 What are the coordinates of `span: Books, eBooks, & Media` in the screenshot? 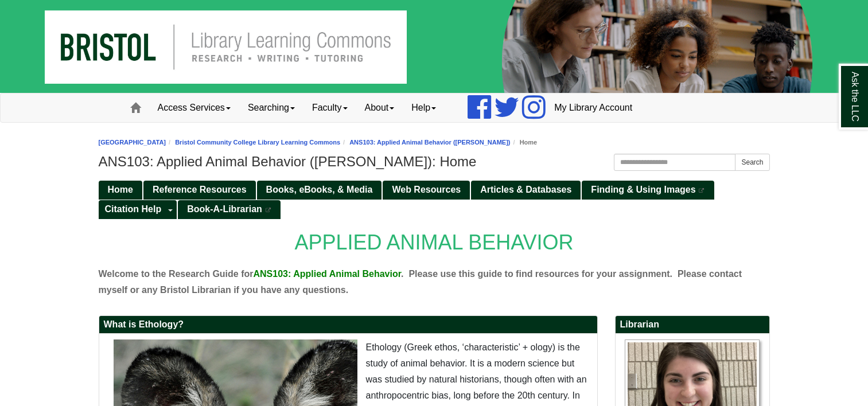 It's located at (320, 189).